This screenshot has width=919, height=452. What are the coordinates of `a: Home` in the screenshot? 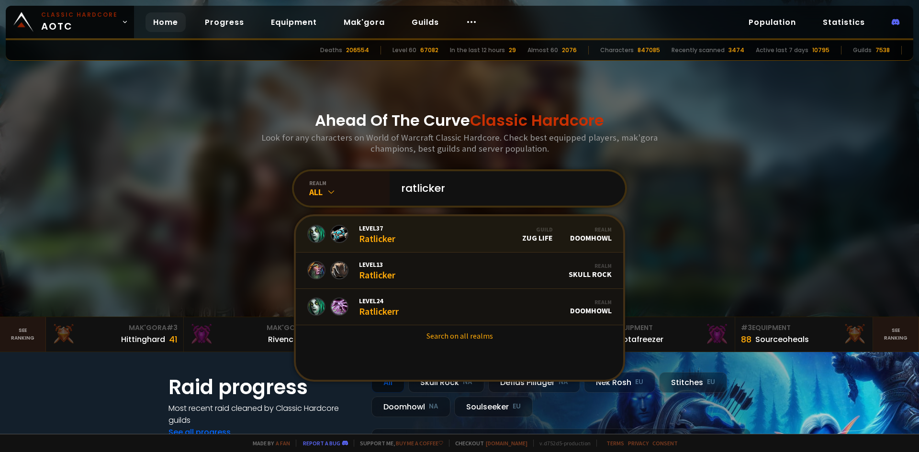 It's located at (166, 22).